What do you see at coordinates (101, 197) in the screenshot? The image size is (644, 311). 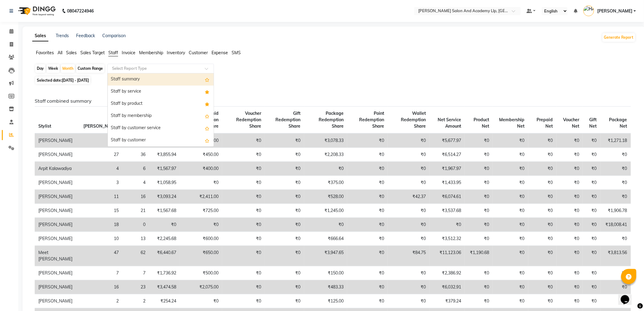 I see `td: 11` at bounding box center [101, 197].